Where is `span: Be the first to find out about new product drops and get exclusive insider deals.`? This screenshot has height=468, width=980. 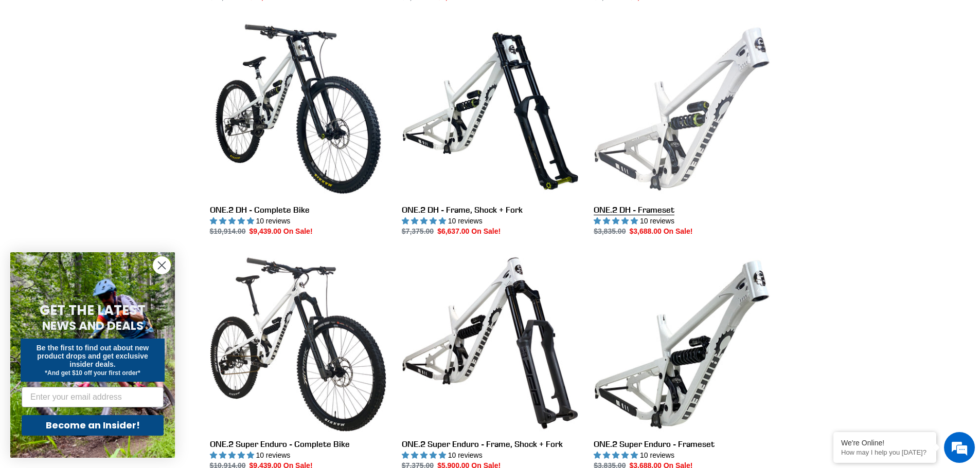
span: Be the first to find out about new product drops and get exclusive insider deals. is located at coordinates (93, 356).